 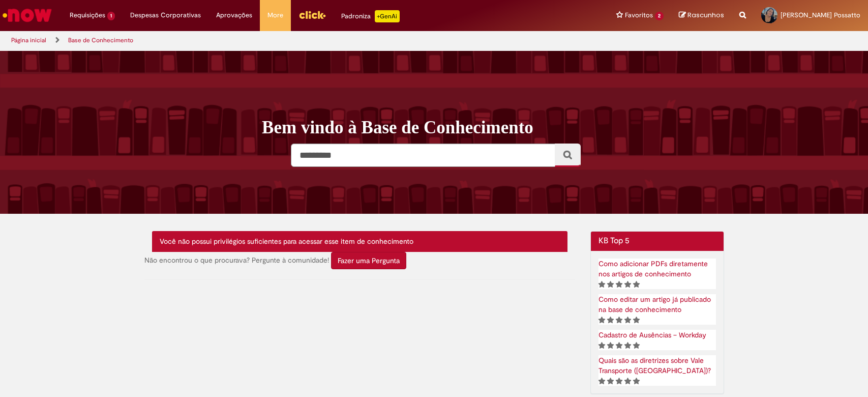 What do you see at coordinates (654, 304) in the screenshot?
I see `a: Artigo, Como editar um artigo já publicado na base de conhecimento , classificação de 5 estrelas` at bounding box center [654, 304].